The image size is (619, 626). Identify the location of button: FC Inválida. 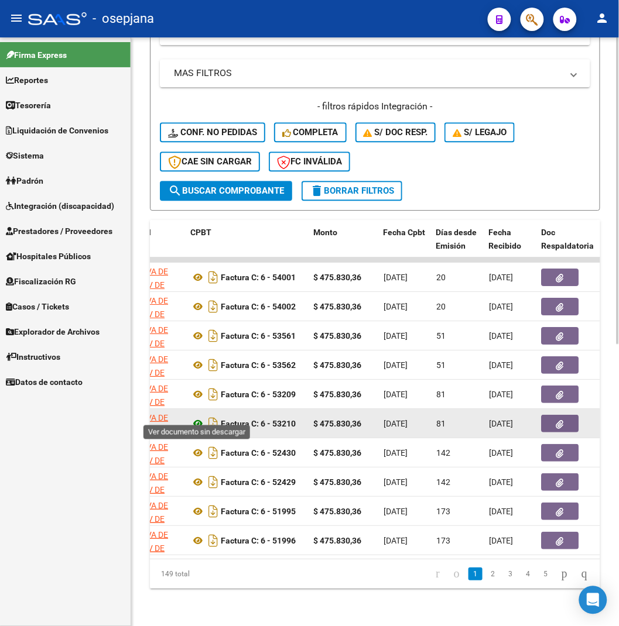
(309, 162).